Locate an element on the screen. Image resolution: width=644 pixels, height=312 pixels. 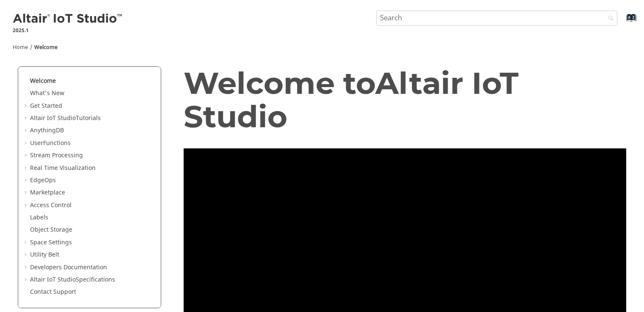
a: Developers Documentation is located at coordinates (69, 267).